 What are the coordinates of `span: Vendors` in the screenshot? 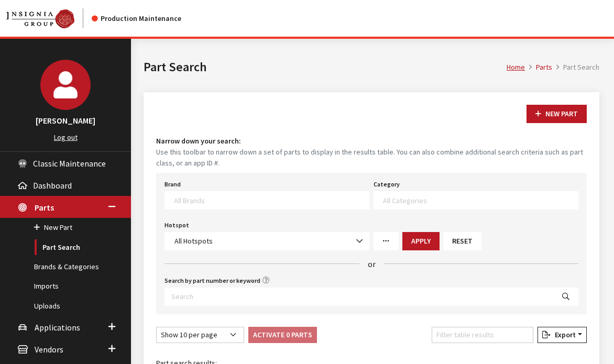 It's located at (49, 349).